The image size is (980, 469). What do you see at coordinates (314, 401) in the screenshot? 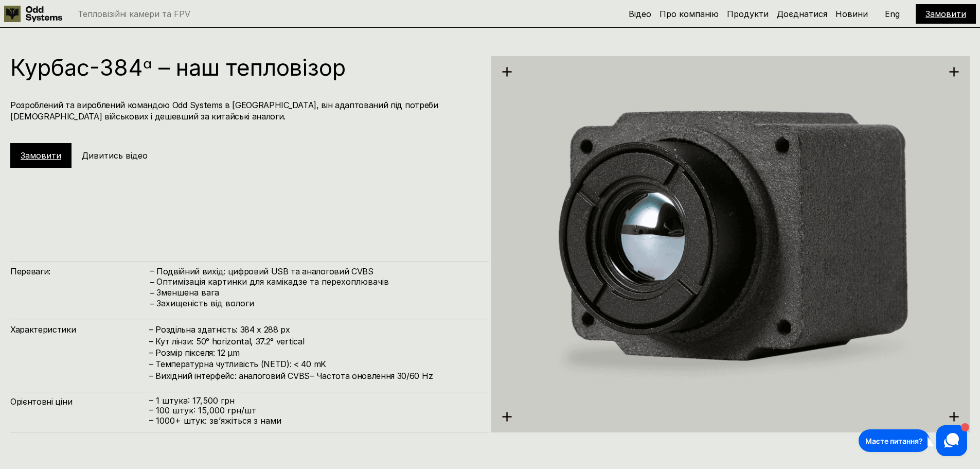
I see `p: – 1 штука: 17,500 грн` at bounding box center [314, 401].